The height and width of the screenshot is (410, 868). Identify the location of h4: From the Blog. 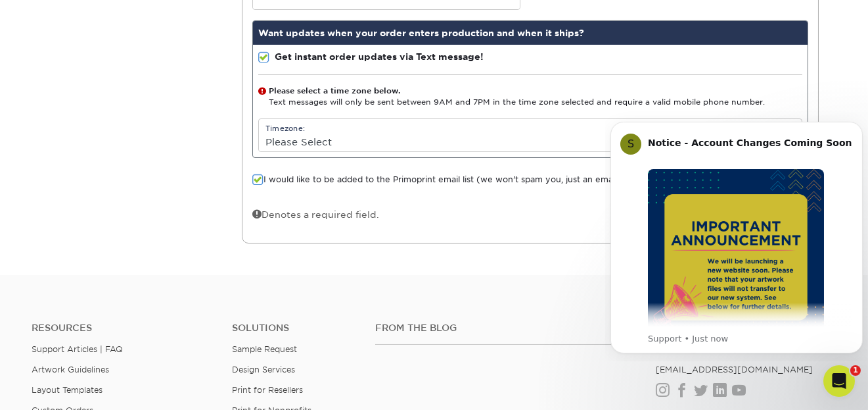
(498, 327).